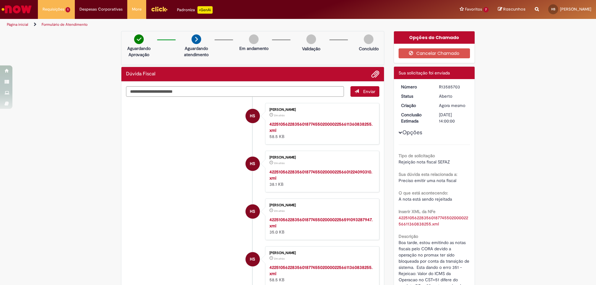 The image size is (596, 285). Describe the element at coordinates (321, 223) in the screenshot. I see `strong: 42251056228356018774550200002256591093287947.xml` at that location.